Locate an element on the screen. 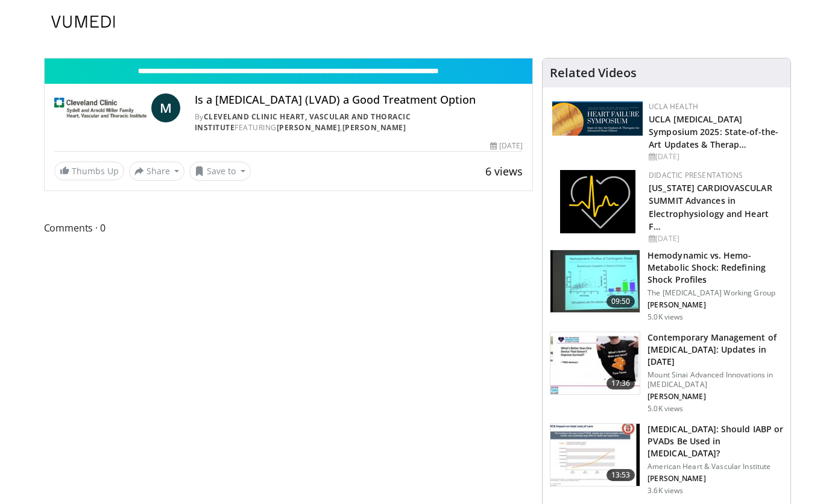  p: 3.6K views is located at coordinates (665, 491).